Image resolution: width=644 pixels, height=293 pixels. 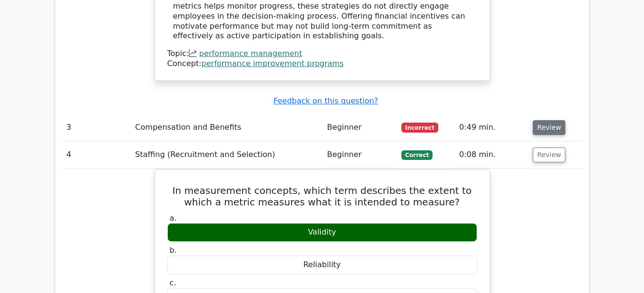 I want to click on a: performance improvement programs, so click(x=272, y=63).